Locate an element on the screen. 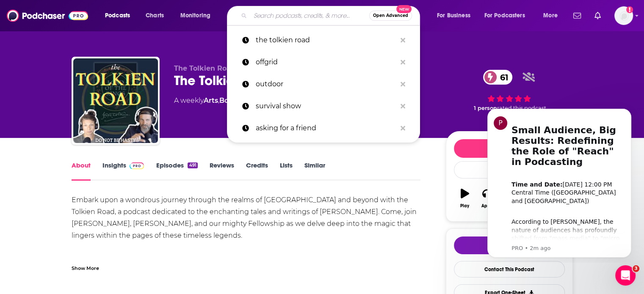  span: New is located at coordinates (404, 9).